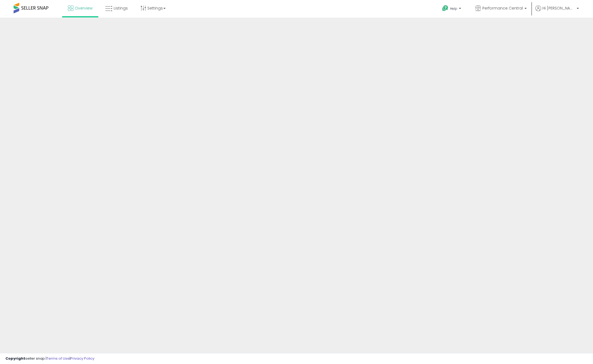 The image size is (593, 364). I want to click on span: Overview, so click(83, 8).